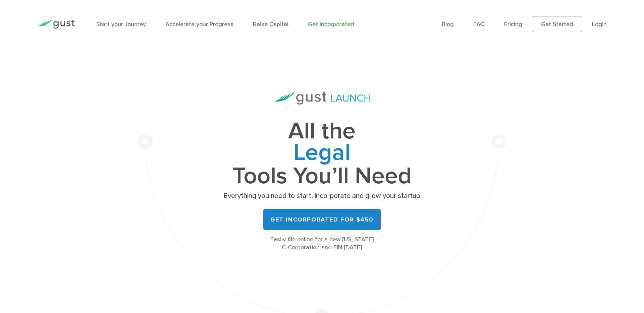 The image size is (644, 313). I want to click on a: Get Started, so click(557, 24).